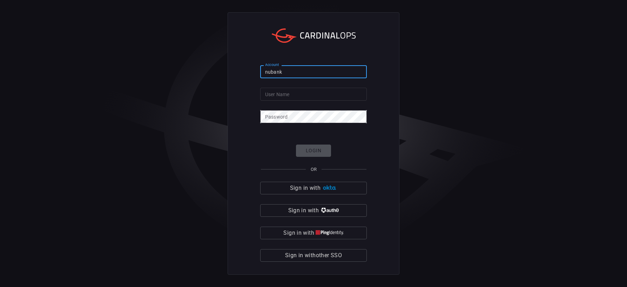  What do you see at coordinates (272, 65) in the screenshot?
I see `label: Account` at bounding box center [272, 65].